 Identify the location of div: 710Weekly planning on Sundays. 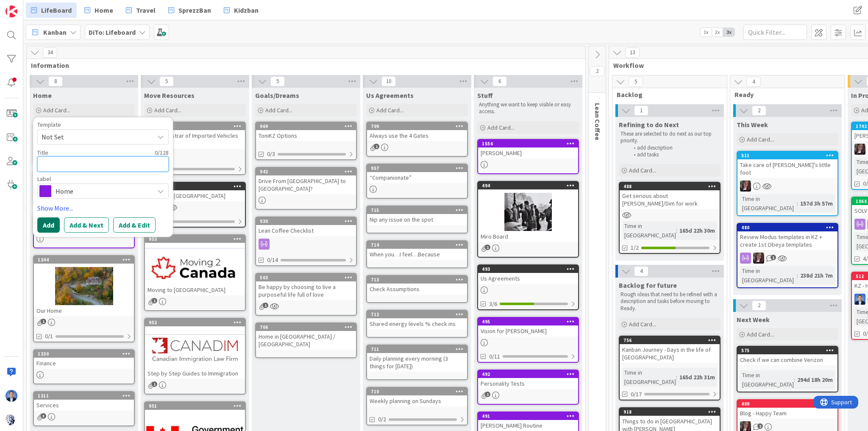
(417, 397).